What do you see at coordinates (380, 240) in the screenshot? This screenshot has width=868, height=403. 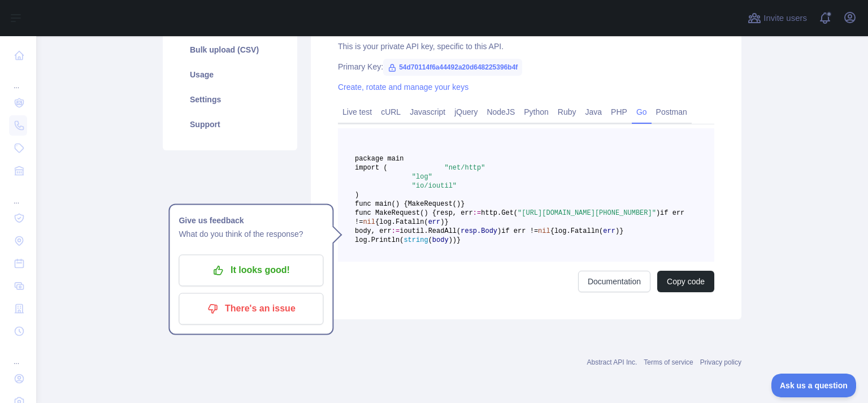 I see `span: log.Println(` at bounding box center [380, 240].